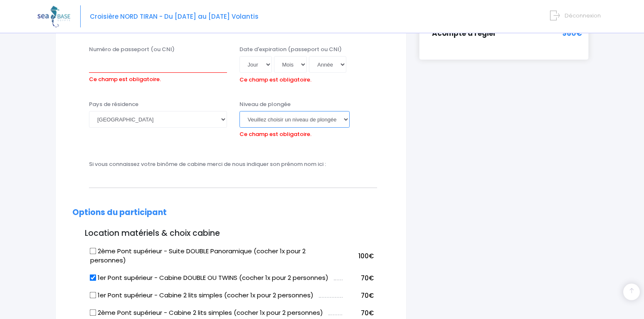  What do you see at coordinates (132, 50) in the screenshot?
I see `label: Numéro de passeport (ou CNI)` at bounding box center [132, 50].